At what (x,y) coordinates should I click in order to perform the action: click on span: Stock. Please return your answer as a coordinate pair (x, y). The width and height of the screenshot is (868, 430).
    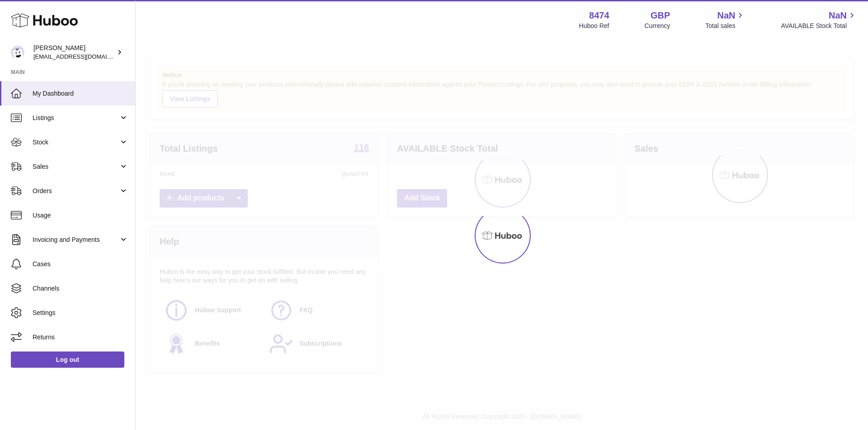
    Looking at the image, I should click on (75, 142).